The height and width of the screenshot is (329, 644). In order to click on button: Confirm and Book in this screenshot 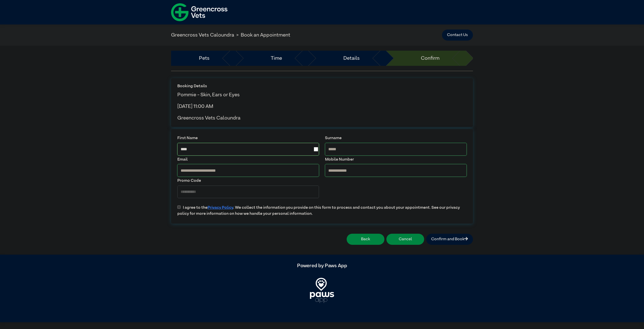, I will do `click(450, 239)`.